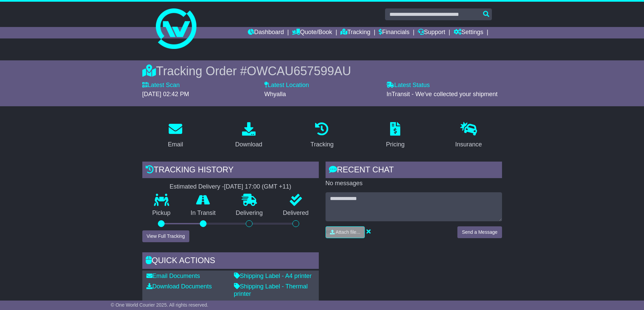 The width and height of the screenshot is (644, 310). Describe the element at coordinates (175, 136) in the screenshot. I see `a: Email` at that location.